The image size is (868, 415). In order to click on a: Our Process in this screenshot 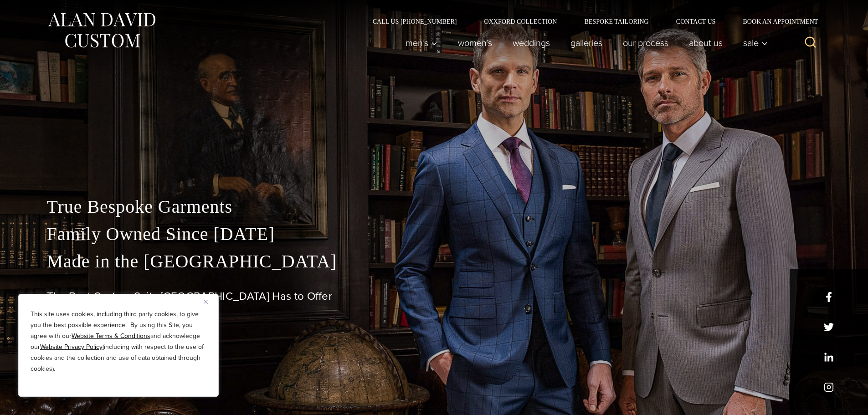, I will do `click(645, 43)`.